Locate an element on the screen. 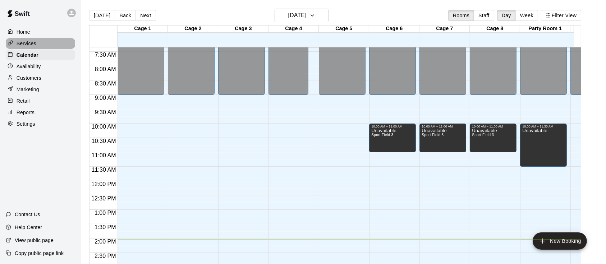 The image size is (606, 264). span: 8:00 AM is located at coordinates (105, 69).